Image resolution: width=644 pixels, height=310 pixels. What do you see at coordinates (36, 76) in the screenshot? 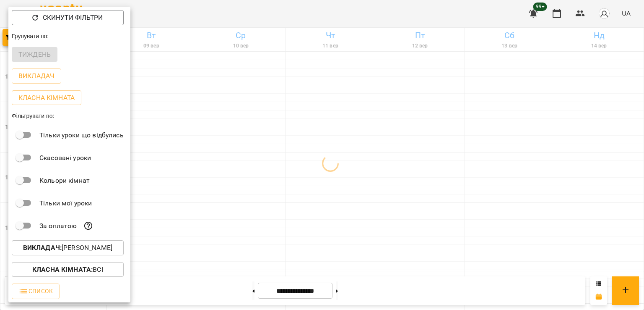
I see `p: Викладач` at bounding box center [36, 76].